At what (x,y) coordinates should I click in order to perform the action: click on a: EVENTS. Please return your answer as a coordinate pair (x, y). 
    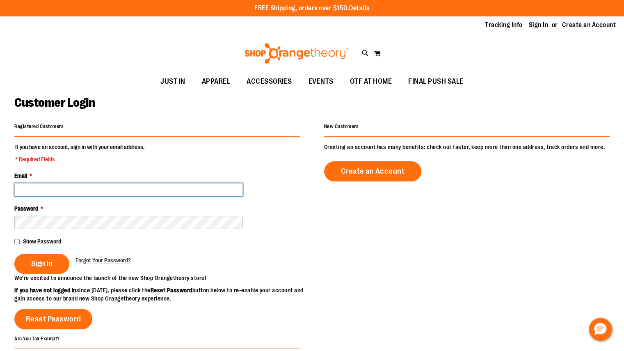
    Looking at the image, I should click on (321, 82).